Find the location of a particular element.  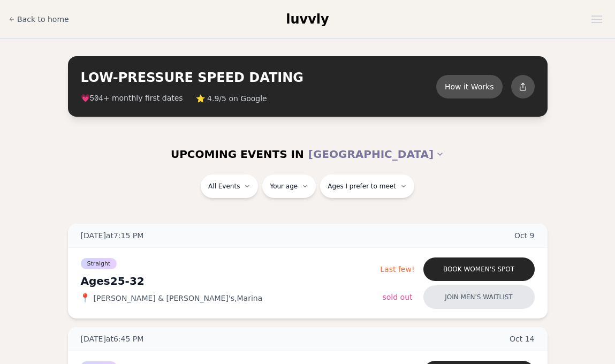

span: Oct 9 is located at coordinates (525, 235).